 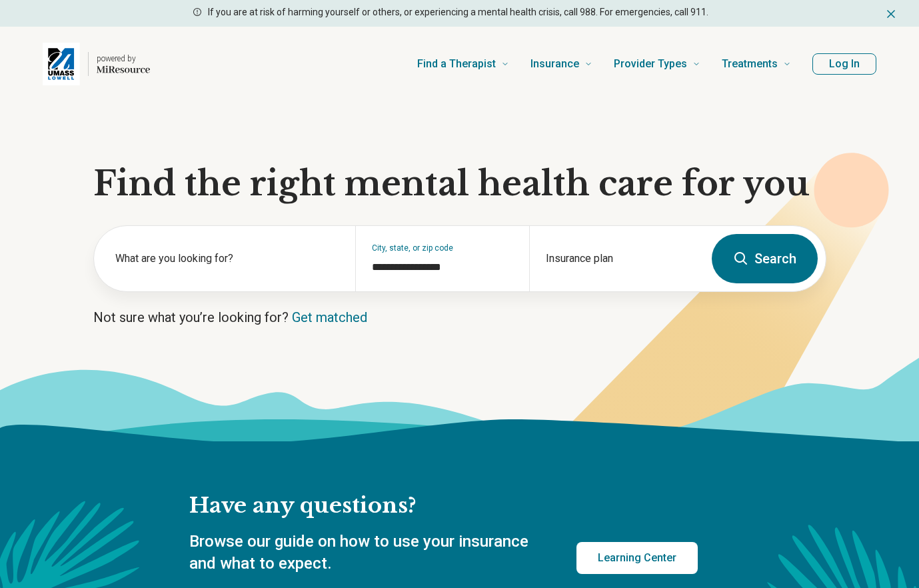 What do you see at coordinates (637, 558) in the screenshot?
I see `a: Learning Center` at bounding box center [637, 558].